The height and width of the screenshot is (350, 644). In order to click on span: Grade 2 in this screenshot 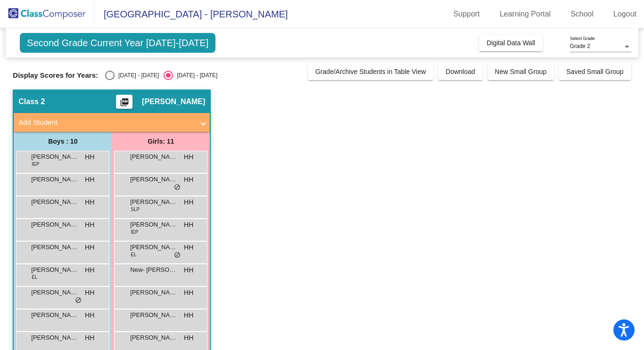, I will do `click(580, 46)`.